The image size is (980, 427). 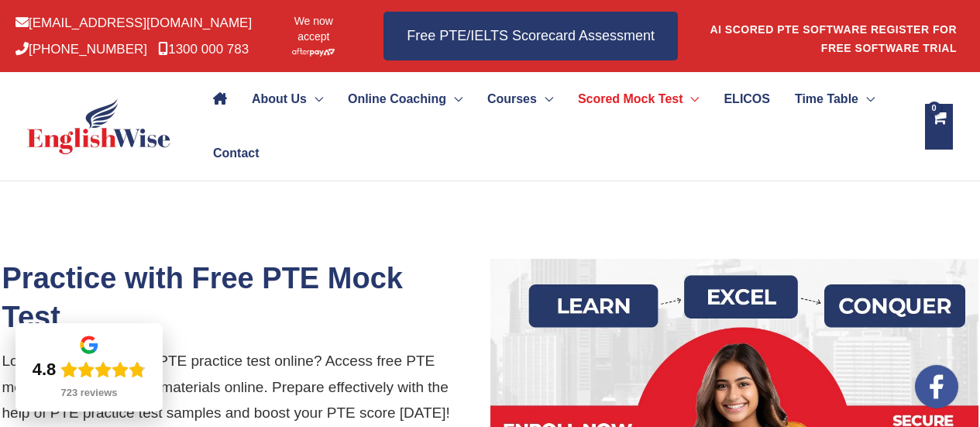 I want to click on a: ELICOS, so click(x=746, y=99).